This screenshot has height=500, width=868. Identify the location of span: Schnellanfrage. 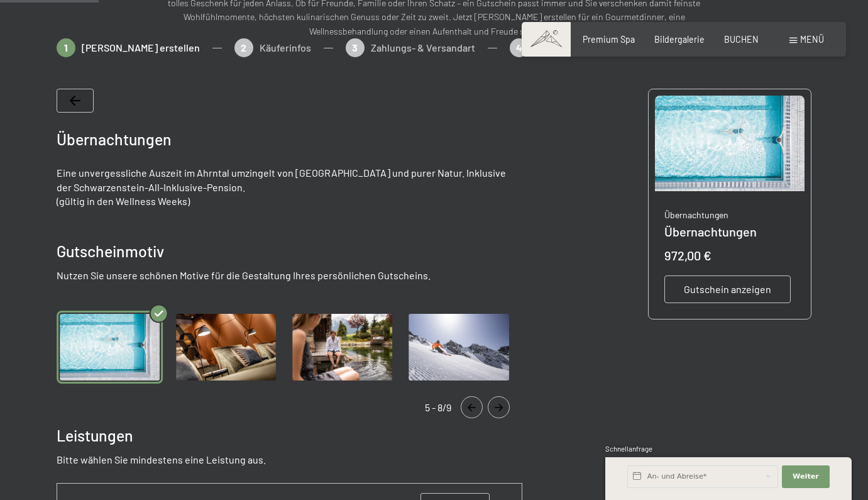
(628, 448).